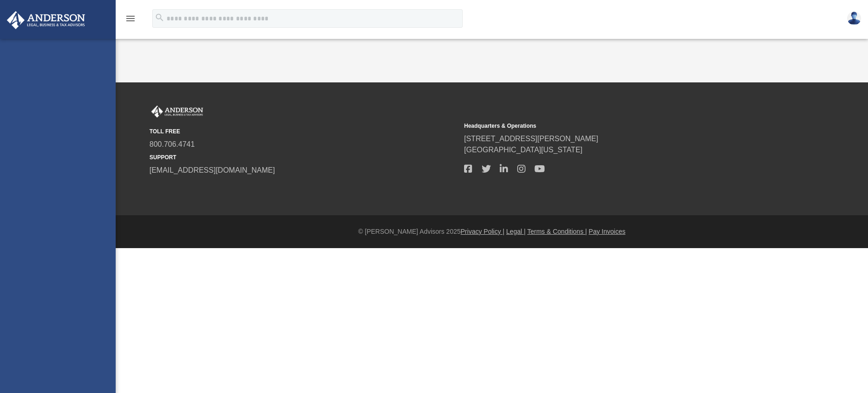 This screenshot has width=868, height=393. Describe the element at coordinates (130, 21) in the screenshot. I see `a: menu` at that location.